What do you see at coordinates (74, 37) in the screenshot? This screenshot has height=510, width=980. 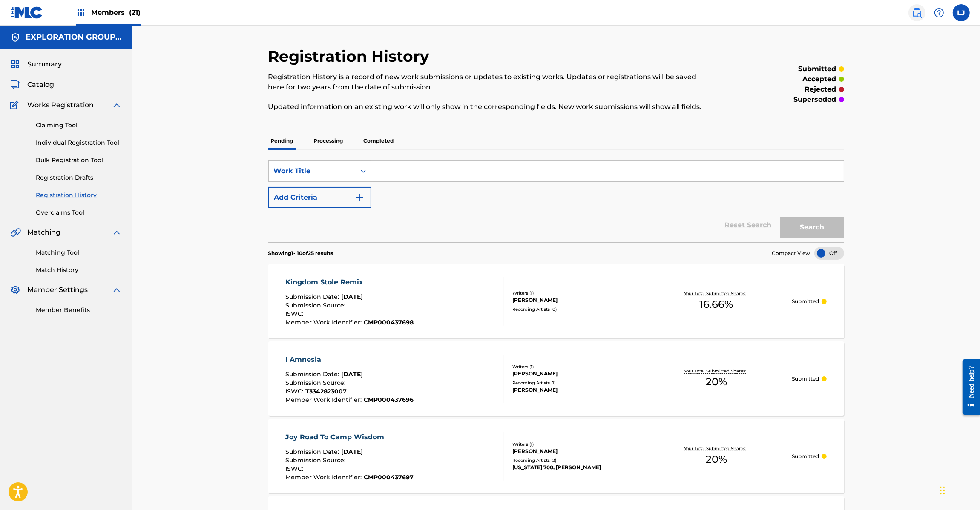 I see `h5: EXPLORATION GROUP LLC` at bounding box center [74, 37].